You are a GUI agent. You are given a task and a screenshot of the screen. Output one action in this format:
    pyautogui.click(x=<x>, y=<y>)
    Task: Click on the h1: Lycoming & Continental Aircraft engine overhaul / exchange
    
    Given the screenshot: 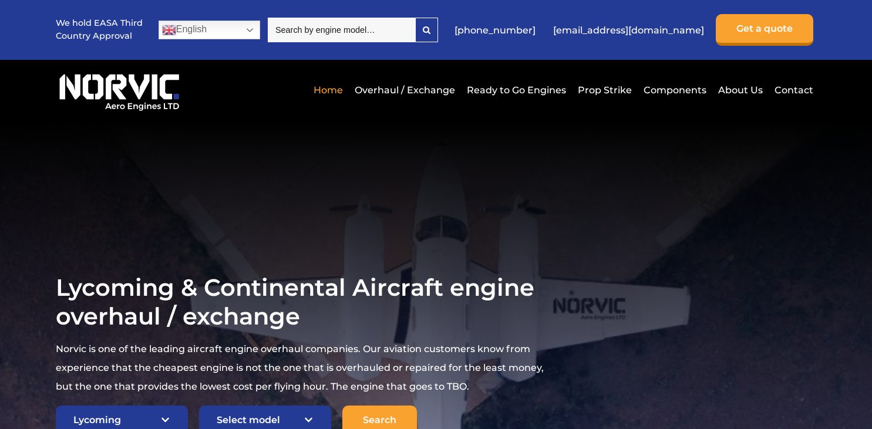 What is the action you would take?
    pyautogui.click(x=303, y=302)
    